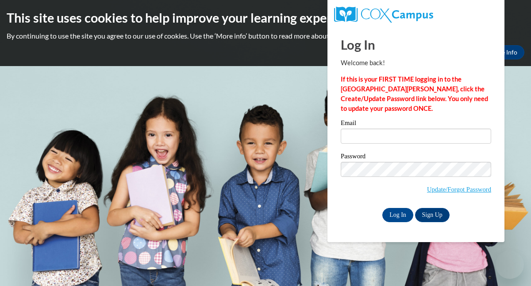 This screenshot has height=286, width=531. I want to click on label: Email, so click(416, 124).